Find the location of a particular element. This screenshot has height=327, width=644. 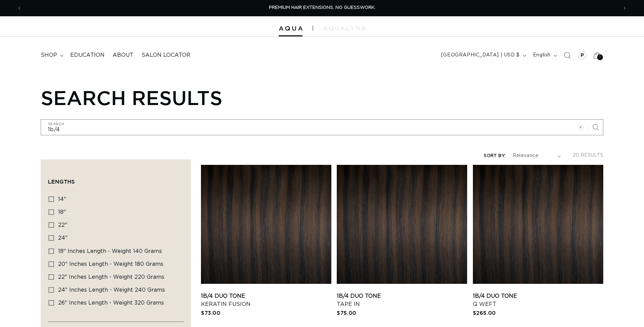

span: 18" is located at coordinates (62, 212).